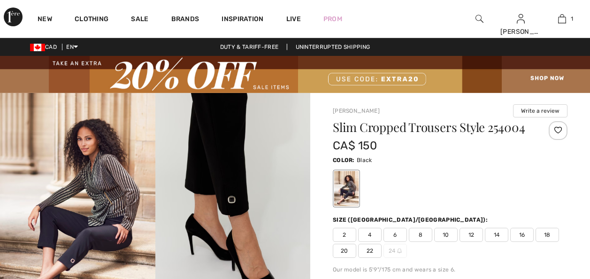  What do you see at coordinates (185, 20) in the screenshot?
I see `a: Brands` at bounding box center [185, 20].